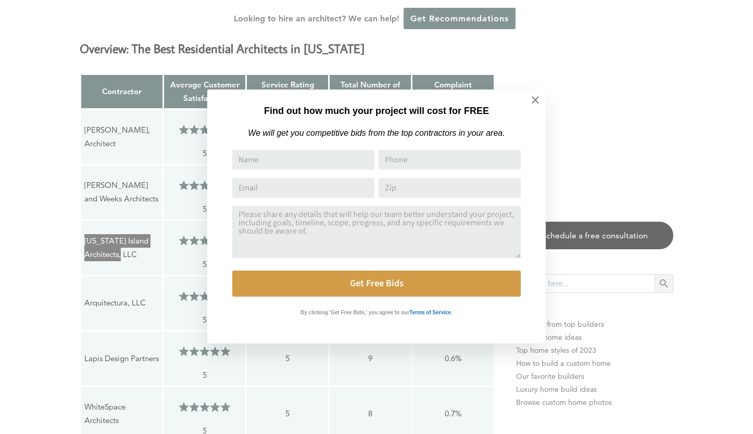 The height and width of the screenshot is (434, 753). What do you see at coordinates (376, 133) in the screenshot?
I see `em: We will get you competitive bids from the top contractors in your area.` at bounding box center [376, 133].